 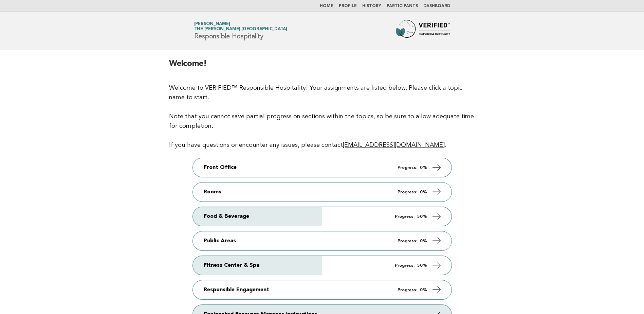 What do you see at coordinates (322, 167) in the screenshot?
I see `a: Front Office Progress: 0%` at bounding box center [322, 167].